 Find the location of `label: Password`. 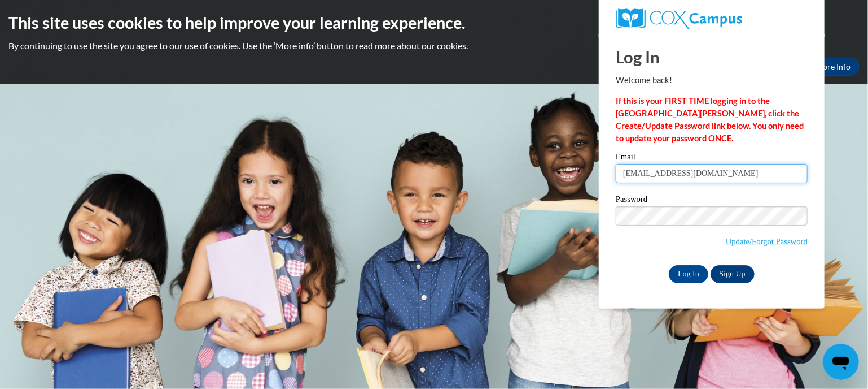

label: Password is located at coordinates (712, 201).